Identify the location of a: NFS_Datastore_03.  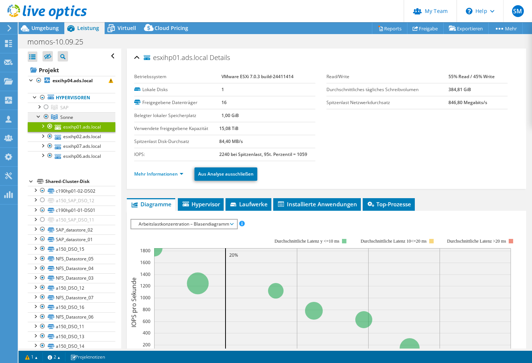
(71, 278).